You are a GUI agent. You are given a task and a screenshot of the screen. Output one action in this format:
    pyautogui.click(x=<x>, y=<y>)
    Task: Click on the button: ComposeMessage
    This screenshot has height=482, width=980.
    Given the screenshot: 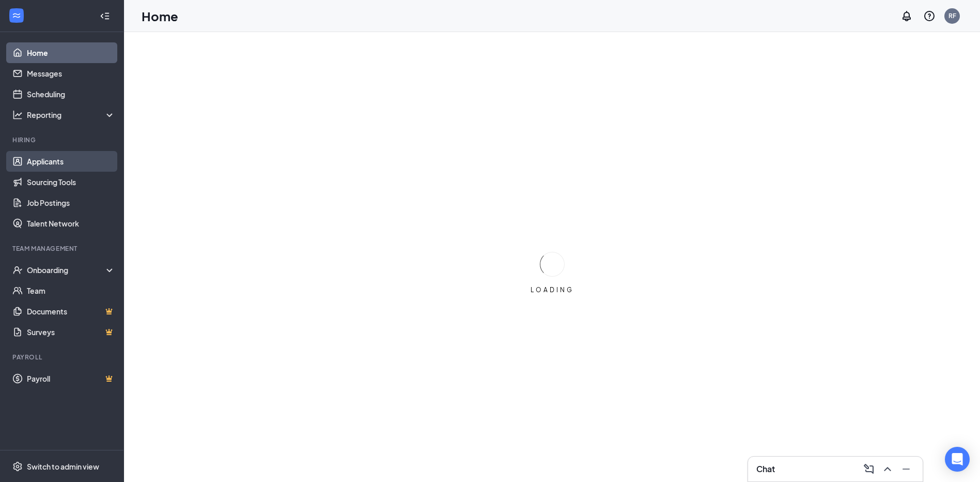 What is the action you would take?
    pyautogui.click(x=869, y=469)
    